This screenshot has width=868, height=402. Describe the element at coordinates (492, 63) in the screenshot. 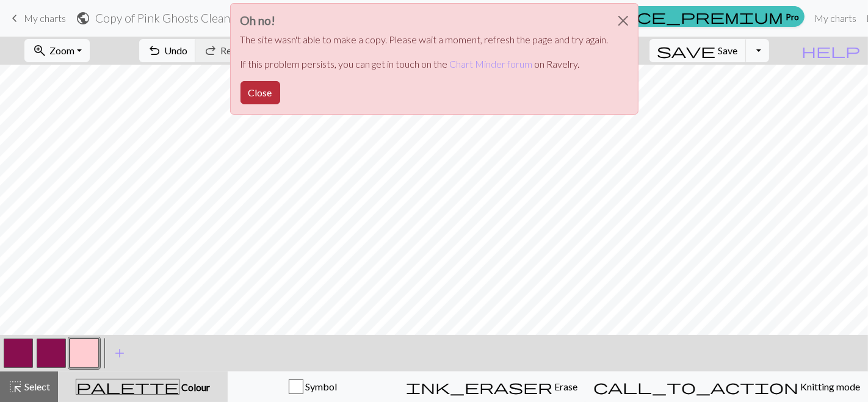

I see `a: Chart Minder forum` at that location.